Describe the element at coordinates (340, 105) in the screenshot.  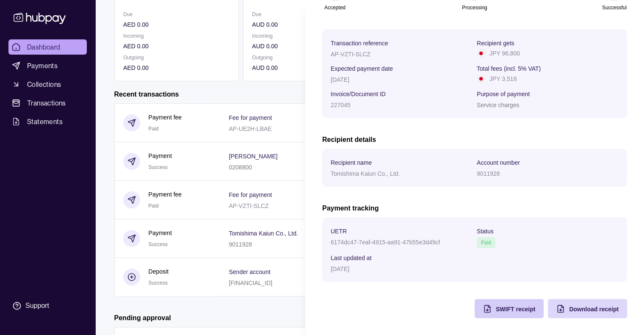
I see `p: 227045` at that location.